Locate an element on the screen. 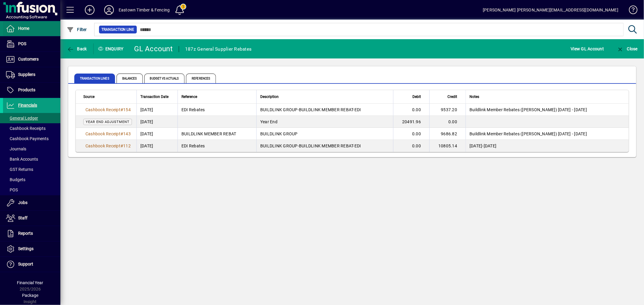 The image size is (644, 305). td: 10805.14 is located at coordinates (448, 146).